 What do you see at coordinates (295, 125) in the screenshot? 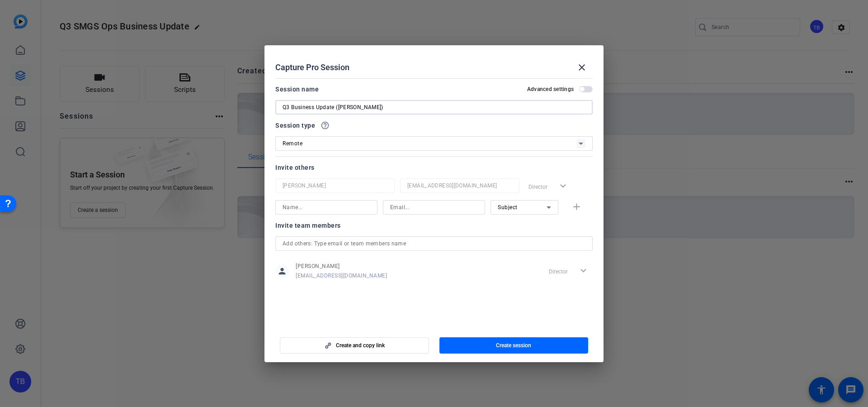
I see `span: Session type` at bounding box center [295, 125].